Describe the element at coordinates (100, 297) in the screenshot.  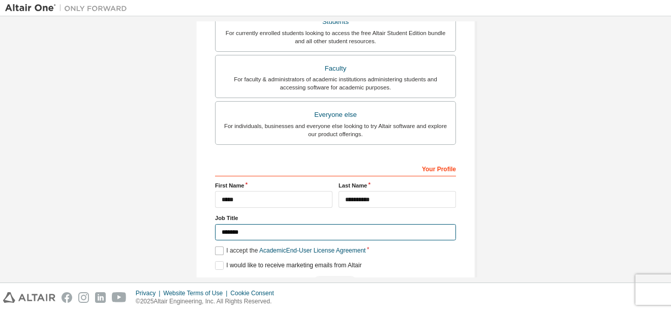
I see `img: linkedin.svg` at that location.